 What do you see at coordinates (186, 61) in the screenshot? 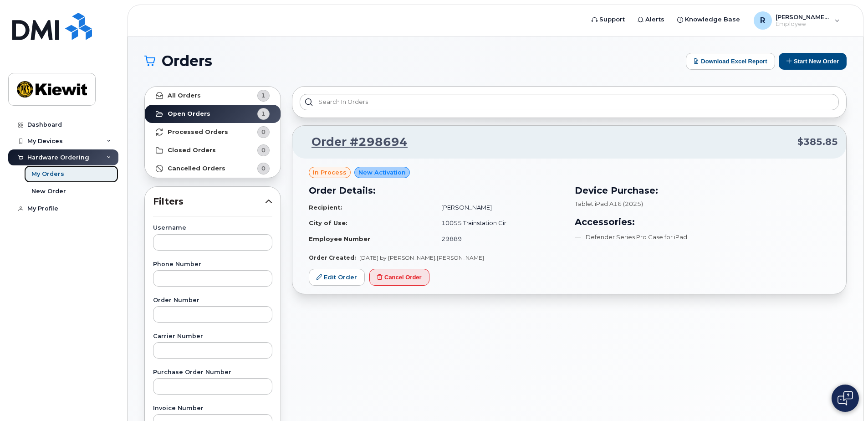
I see `span: Orders` at bounding box center [186, 61].